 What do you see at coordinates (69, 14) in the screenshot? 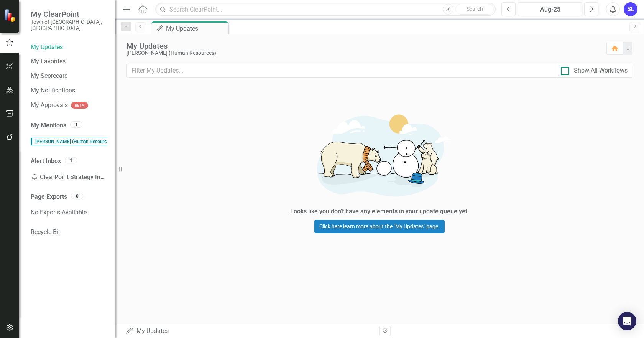
I see `span: My ClearPoint` at bounding box center [69, 14].